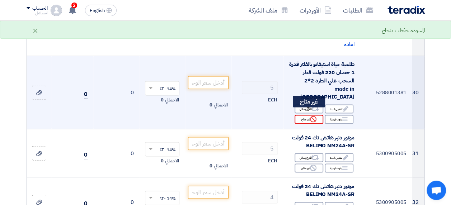 This screenshot has height=205, width=451. Describe the element at coordinates (37, 13) in the screenshot. I see `div: اسماعيل` at that location.